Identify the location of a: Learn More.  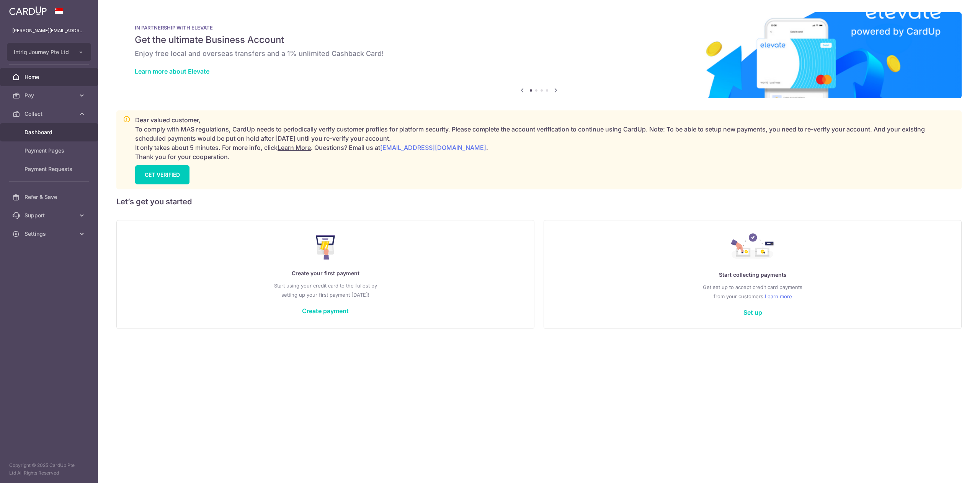
(294, 147).